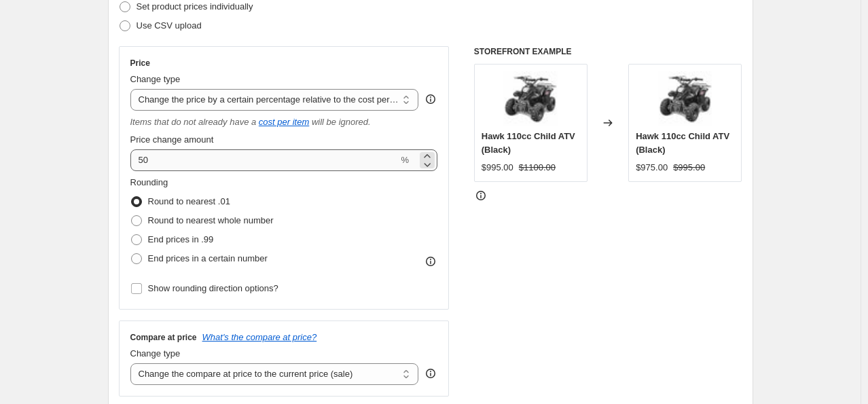  I want to click on i: will be ignored., so click(341, 122).